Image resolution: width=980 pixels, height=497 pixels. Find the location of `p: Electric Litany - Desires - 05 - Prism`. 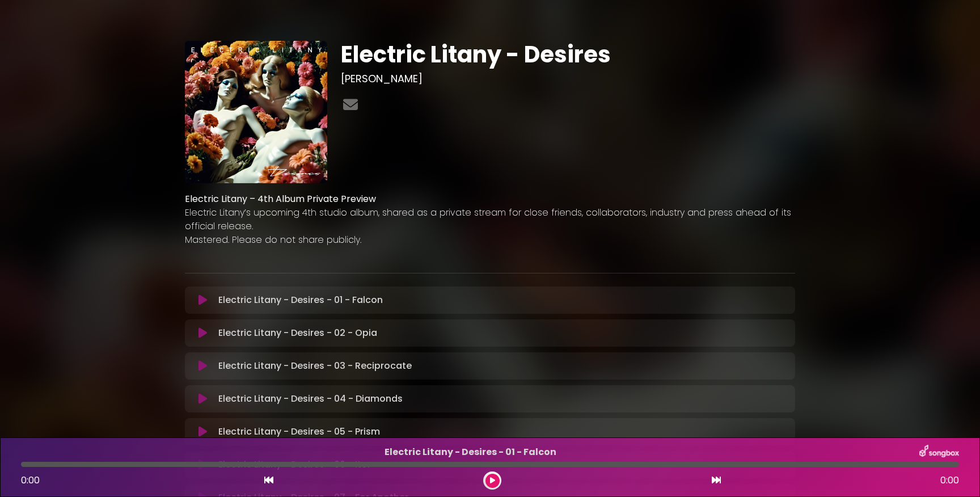

p: Electric Litany - Desires - 05 - Prism is located at coordinates (503, 432).